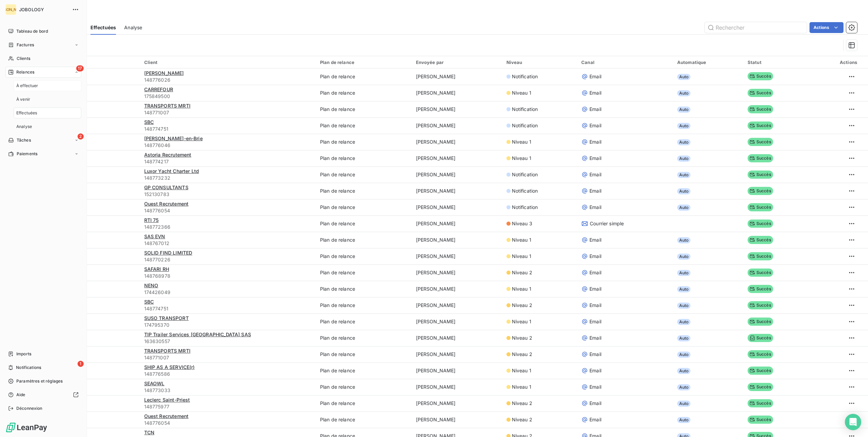 This screenshot has width=868, height=437. What do you see at coordinates (25, 73) in the screenshot?
I see `span: Relances` at bounding box center [25, 73].